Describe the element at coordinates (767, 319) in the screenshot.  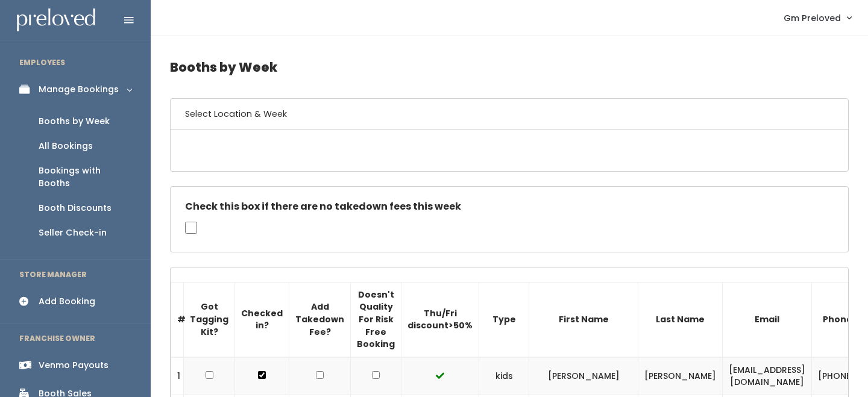
I see `th: Email` at that location.